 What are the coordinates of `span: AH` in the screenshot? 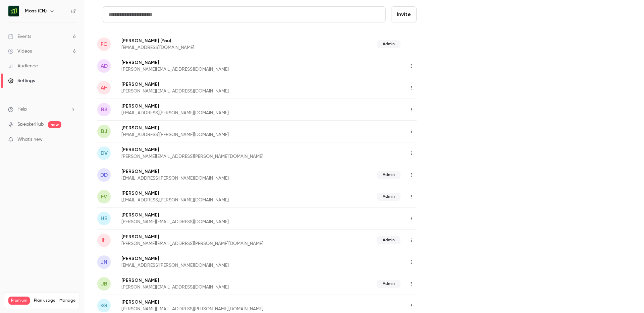 It's located at (104, 88).